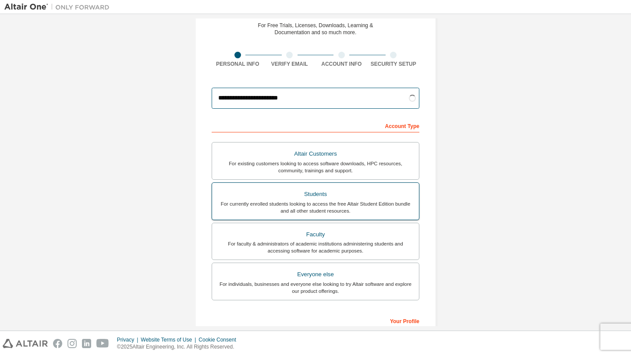 The image size is (631, 356). What do you see at coordinates (25, 343) in the screenshot?
I see `img: altair_logo.svg` at bounding box center [25, 343].